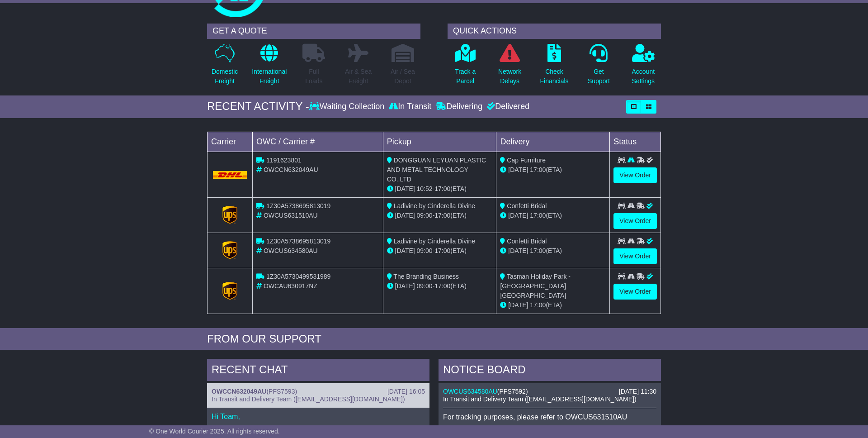 The height and width of the screenshot is (438, 868). What do you see at coordinates (465, 77) in the screenshot?
I see `p: Track a Parcel` at bounding box center [465, 77].